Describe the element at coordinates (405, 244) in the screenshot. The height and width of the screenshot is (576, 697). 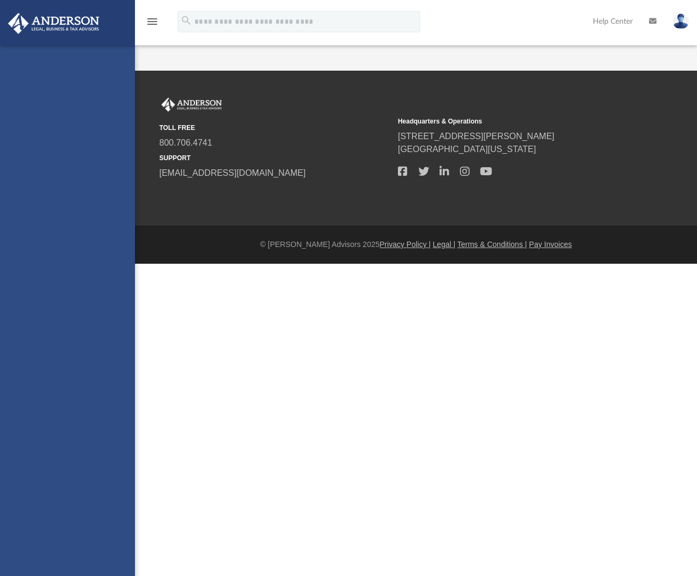
I see `a: Privacy Policy |` at that location.